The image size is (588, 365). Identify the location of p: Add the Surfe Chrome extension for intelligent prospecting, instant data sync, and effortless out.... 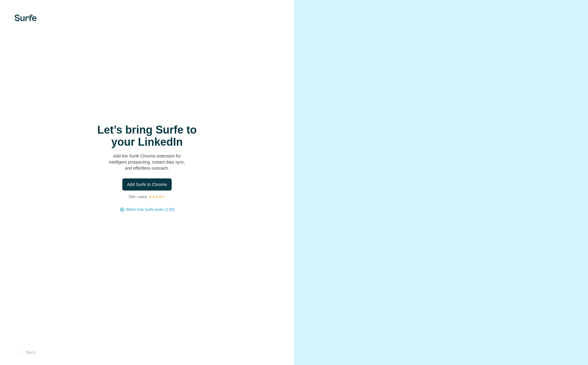
(147, 162).